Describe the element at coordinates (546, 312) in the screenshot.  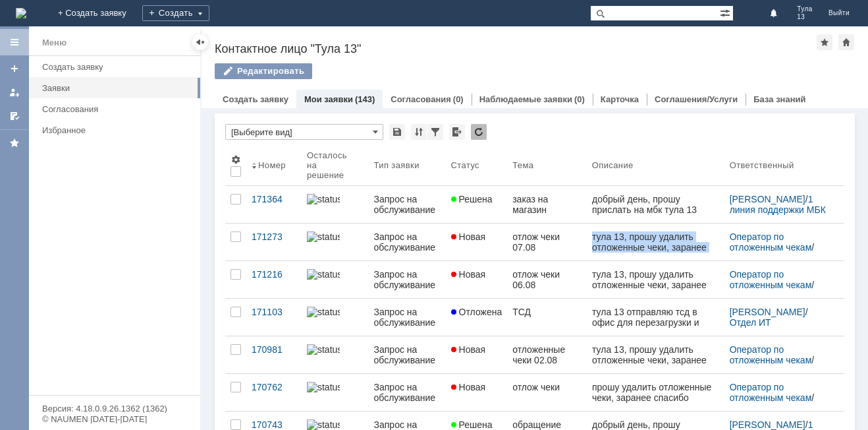
I see `div: ТСД` at that location.